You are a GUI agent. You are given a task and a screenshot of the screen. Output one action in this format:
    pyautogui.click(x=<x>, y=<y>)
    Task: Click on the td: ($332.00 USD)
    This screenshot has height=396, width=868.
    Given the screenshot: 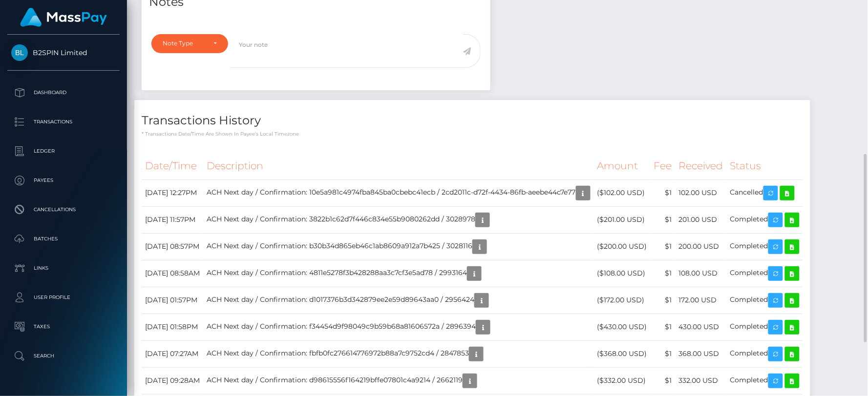 What is the action you would take?
    pyautogui.click(x=622, y=381)
    